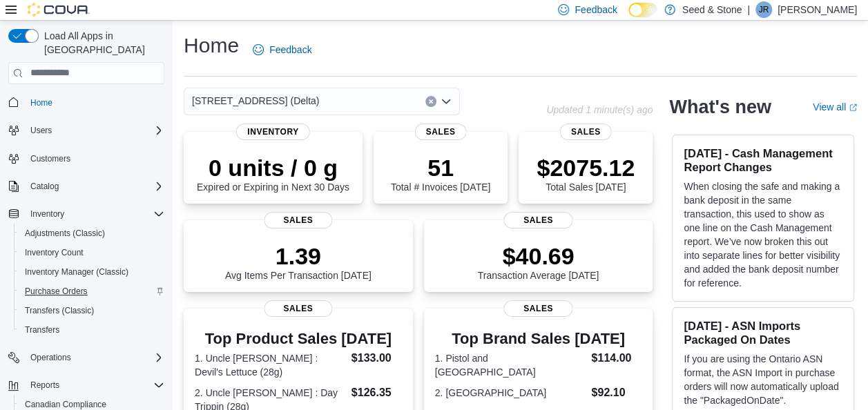 The width and height of the screenshot is (868, 410). What do you see at coordinates (41, 103) in the screenshot?
I see `a: Home` at bounding box center [41, 103].